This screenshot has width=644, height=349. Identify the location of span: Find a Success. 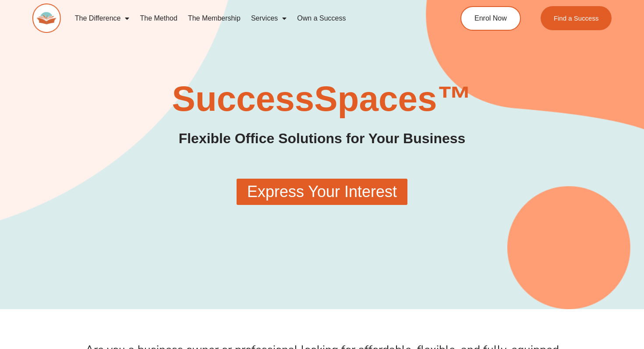
(576, 18).